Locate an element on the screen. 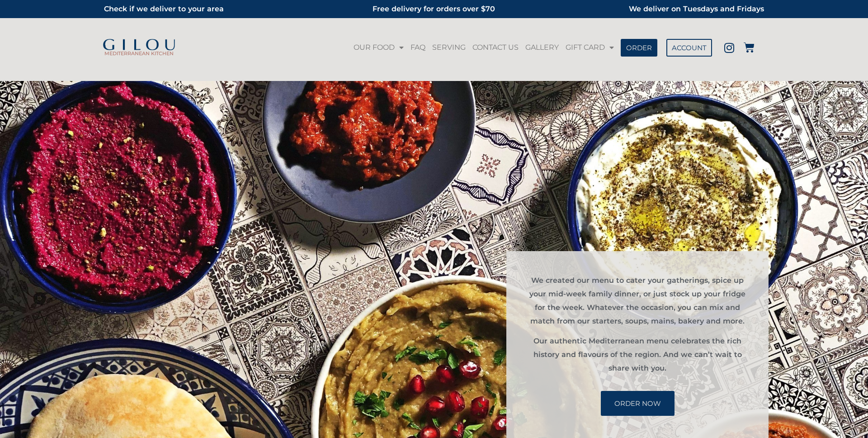  a: SERVING is located at coordinates (449, 48).